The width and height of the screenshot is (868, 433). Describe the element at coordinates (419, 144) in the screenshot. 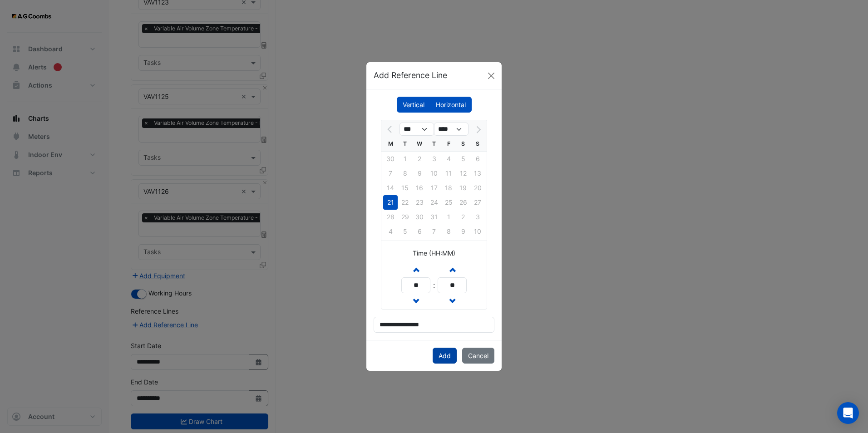

I see `div: W` at that location.